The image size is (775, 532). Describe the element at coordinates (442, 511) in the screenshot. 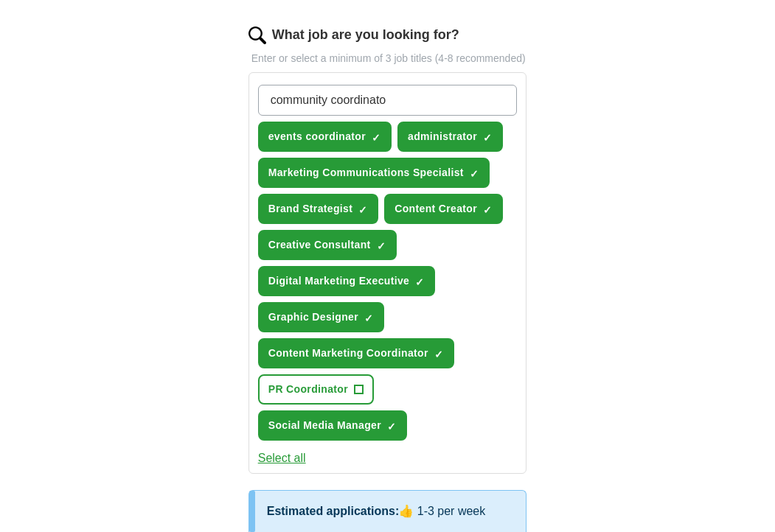

I see `span: 👍 1-3 per week` at that location.